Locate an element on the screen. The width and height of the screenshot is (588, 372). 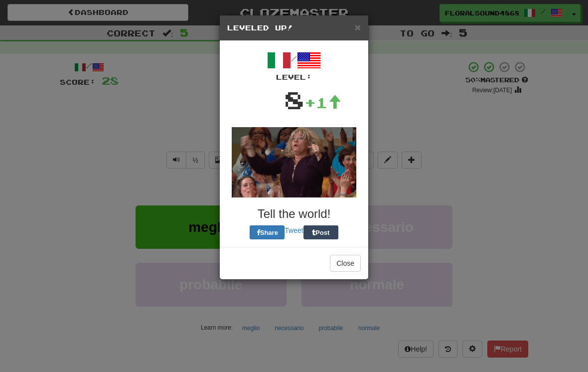
button: Post is located at coordinates (320, 233).